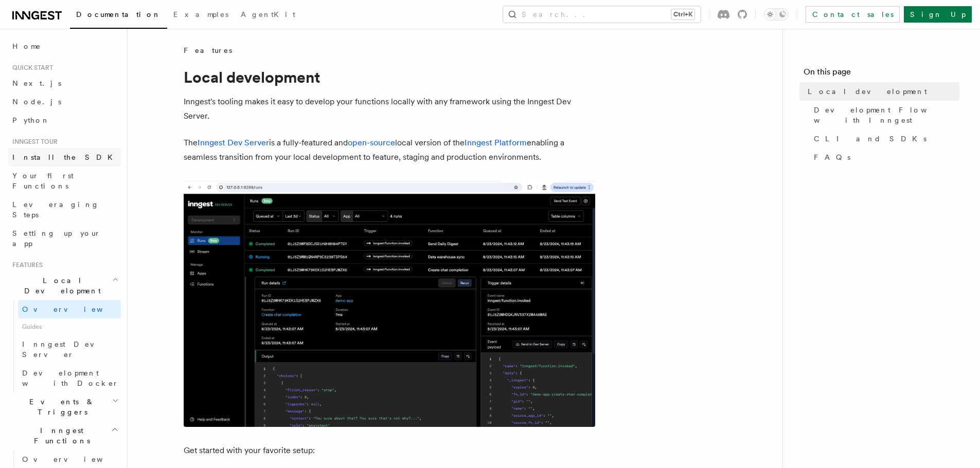 Image resolution: width=980 pixels, height=468 pixels. Describe the element at coordinates (65, 181) in the screenshot. I see `a: Your first Functions` at that location.